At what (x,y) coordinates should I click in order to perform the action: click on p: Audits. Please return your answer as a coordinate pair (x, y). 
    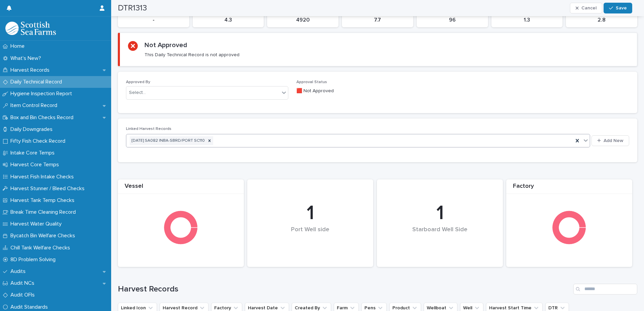
    Looking at the image, I should click on (19, 272).